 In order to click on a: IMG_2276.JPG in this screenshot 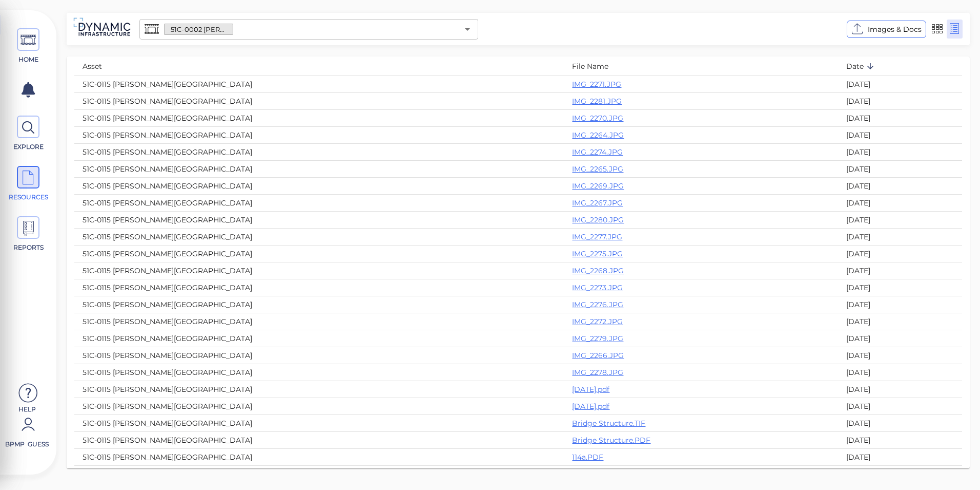, I will do `click(598, 305)`.